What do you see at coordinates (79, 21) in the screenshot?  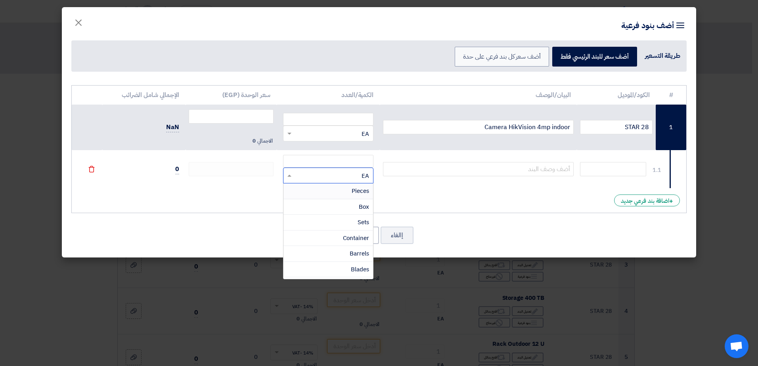 I see `button: Close` at bounding box center [79, 21].